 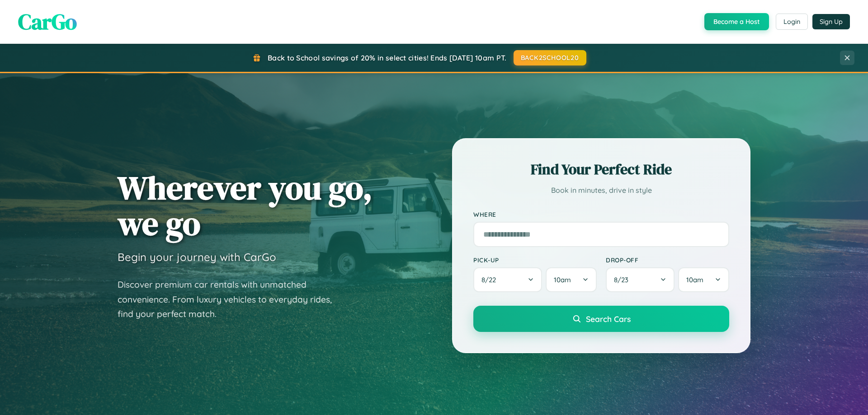 I want to click on span: 8 / 22, so click(x=491, y=280).